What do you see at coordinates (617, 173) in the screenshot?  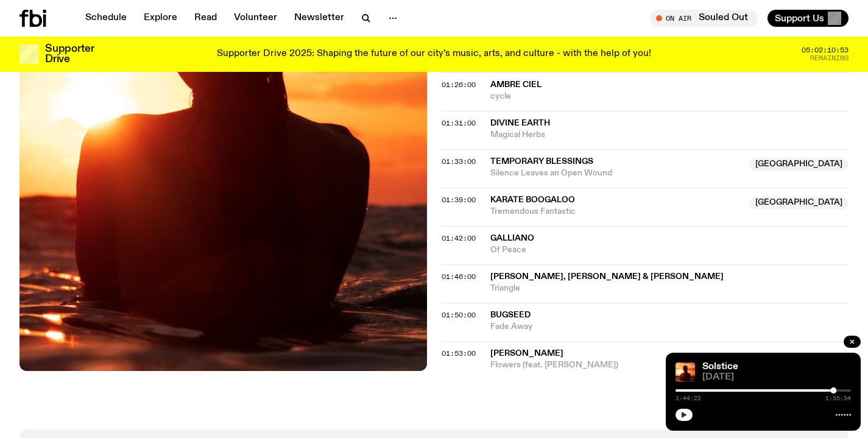 I see `span: Silence Leaves an Open Wound` at bounding box center [617, 173].